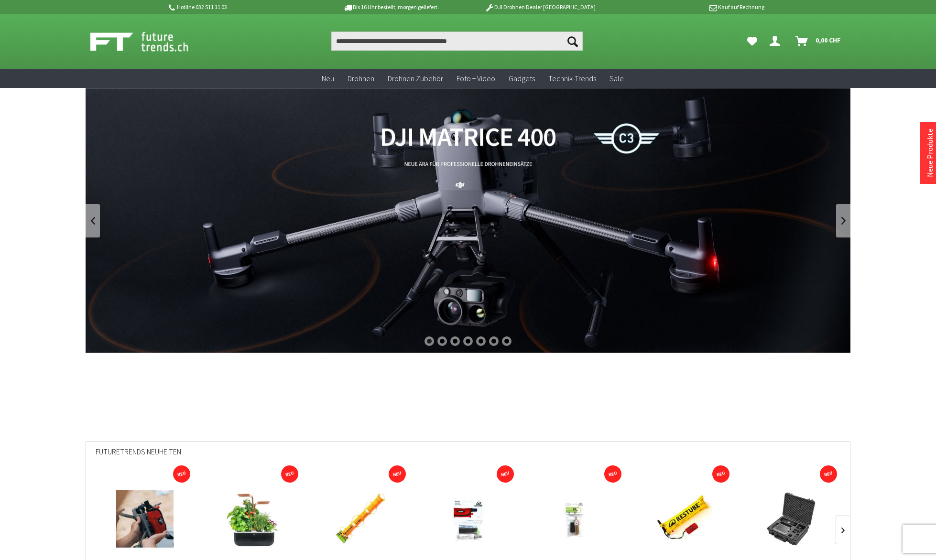  Describe the element at coordinates (457, 41) in the screenshot. I see `input: Produkt, Marke, Kategorie, EAN, Artikelnummer…` at that location.